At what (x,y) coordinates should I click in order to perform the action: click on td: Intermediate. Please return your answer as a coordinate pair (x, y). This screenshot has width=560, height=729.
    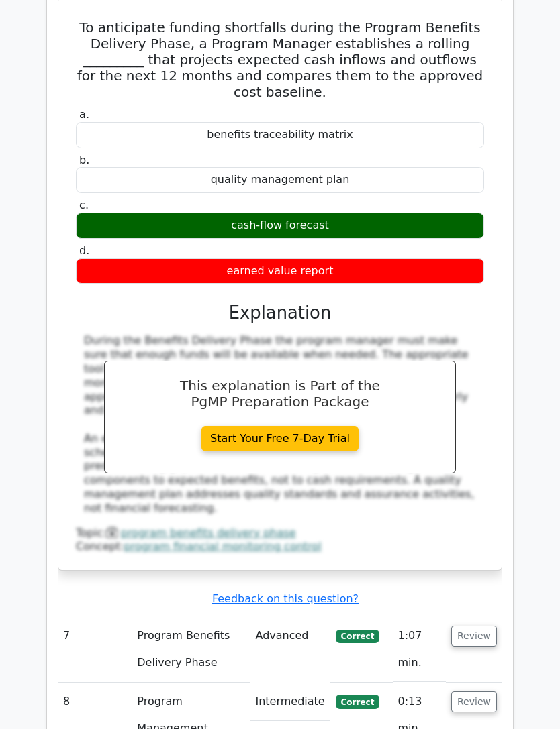
    Looking at the image, I should click on (290, 702).